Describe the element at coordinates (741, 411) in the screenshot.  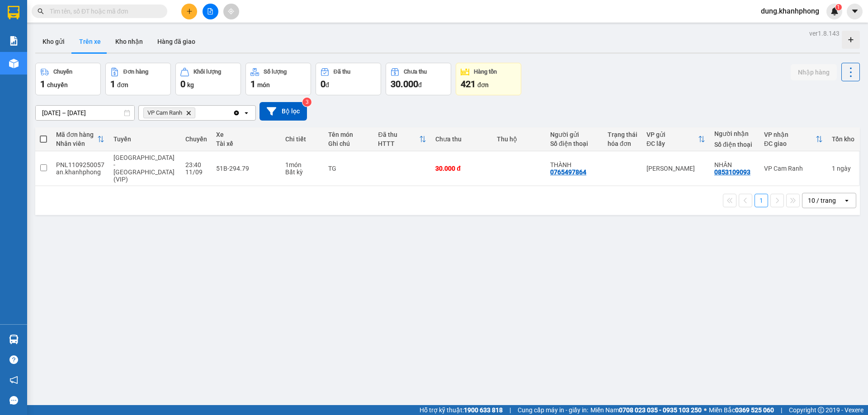
I see `span: Miền Bắc` at that location.